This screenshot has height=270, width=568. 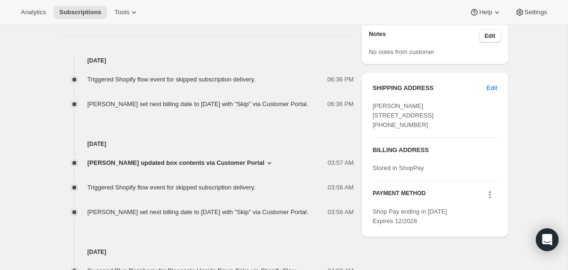 What do you see at coordinates (531, 12) in the screenshot?
I see `button: Settings` at bounding box center [531, 12].